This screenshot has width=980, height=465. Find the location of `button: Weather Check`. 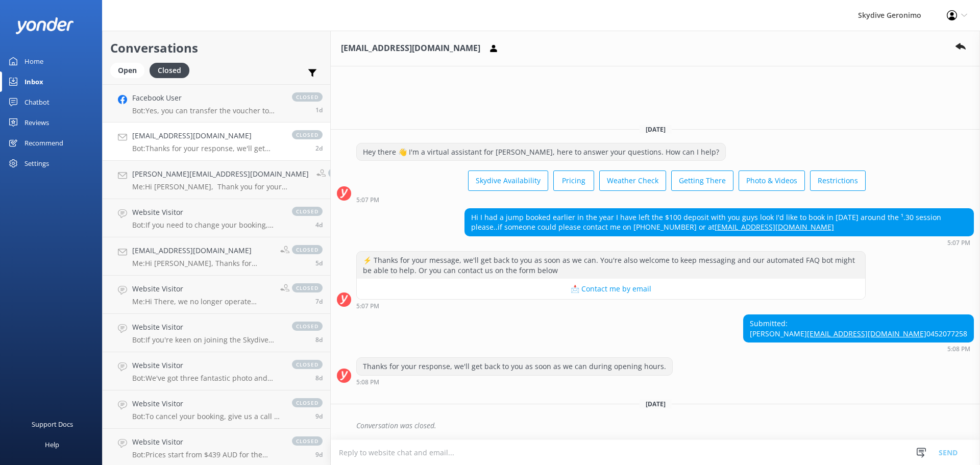

button: Weather Check is located at coordinates (633, 180).